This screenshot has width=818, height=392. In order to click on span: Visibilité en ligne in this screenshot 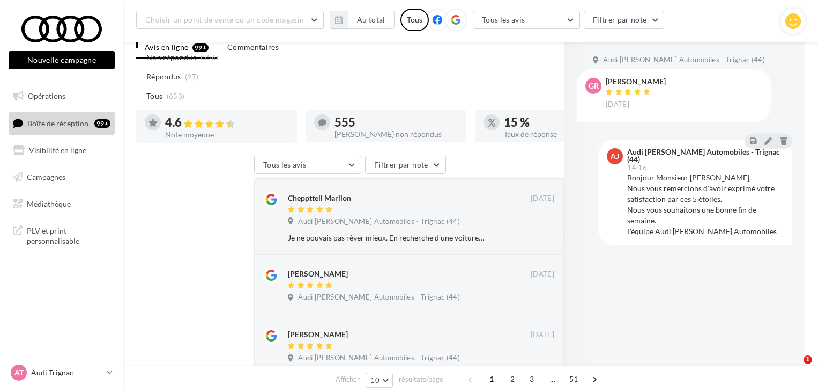, I will do `click(57, 150)`.